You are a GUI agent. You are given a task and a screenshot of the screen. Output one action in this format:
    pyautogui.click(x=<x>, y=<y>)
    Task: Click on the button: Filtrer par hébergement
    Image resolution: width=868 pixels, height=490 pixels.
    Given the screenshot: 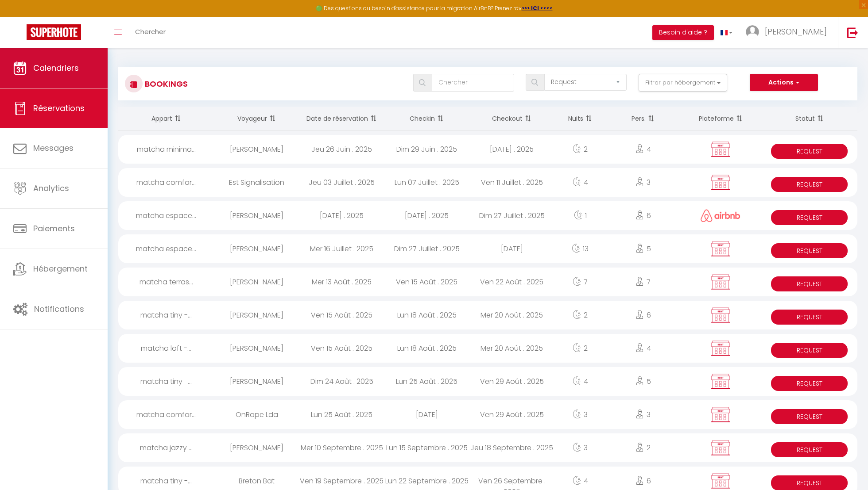 What is the action you would take?
    pyautogui.click(x=683, y=82)
    